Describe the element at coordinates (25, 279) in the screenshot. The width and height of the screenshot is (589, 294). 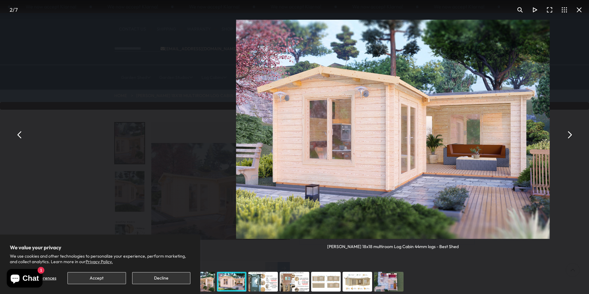
I see `inbox-online-store-chat: Shopify online store chat` at that location.